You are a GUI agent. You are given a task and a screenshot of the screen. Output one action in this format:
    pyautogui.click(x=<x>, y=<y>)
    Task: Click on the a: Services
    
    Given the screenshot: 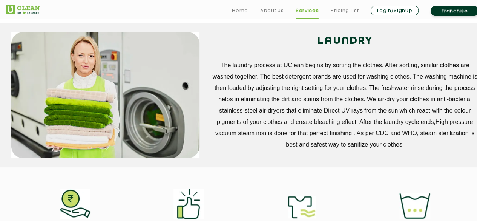 What is the action you would take?
    pyautogui.click(x=307, y=11)
    